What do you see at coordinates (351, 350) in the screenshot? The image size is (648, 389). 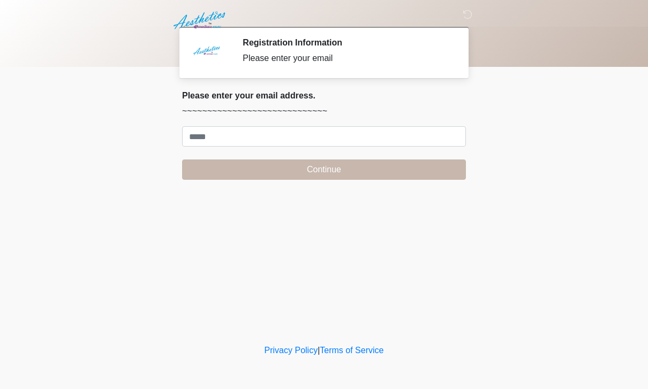 I see `a: Terms of Service` at bounding box center [351, 350].